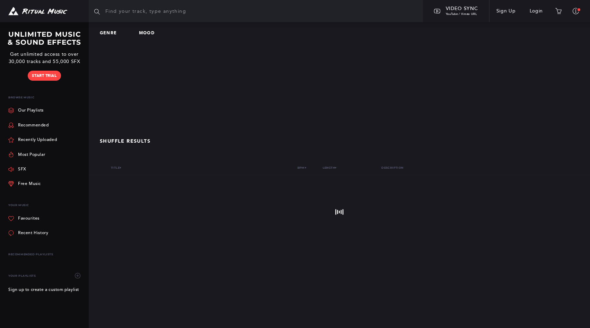  Describe the element at coordinates (506, 11) in the screenshot. I see `a: Sign Up` at that location.